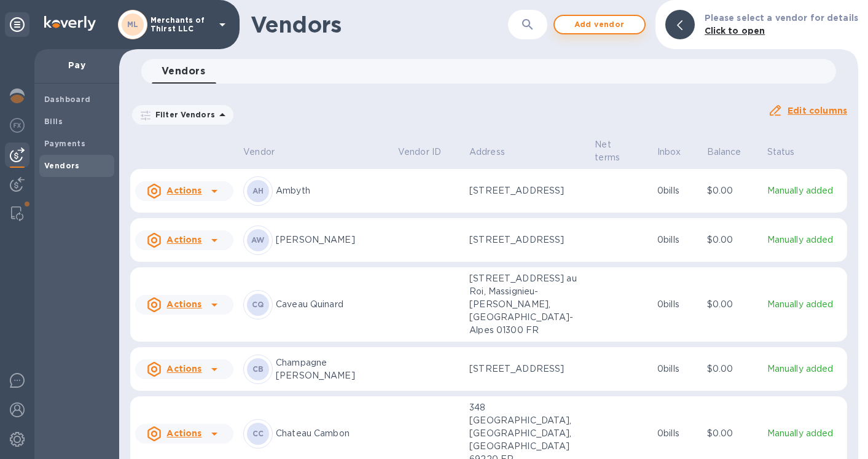 Image resolution: width=868 pixels, height=459 pixels. I want to click on p: Chateau Cambon, so click(332, 433).